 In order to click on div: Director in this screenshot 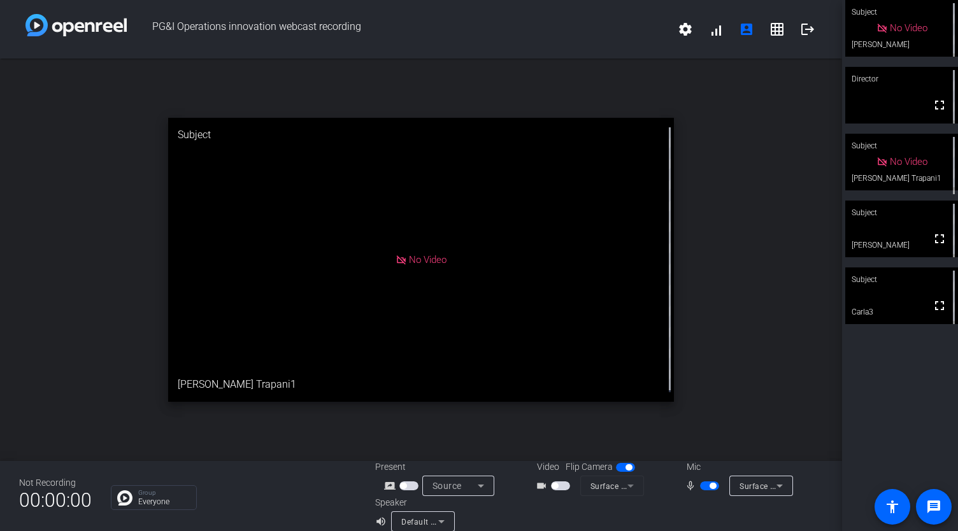, I will do `click(902, 79)`.